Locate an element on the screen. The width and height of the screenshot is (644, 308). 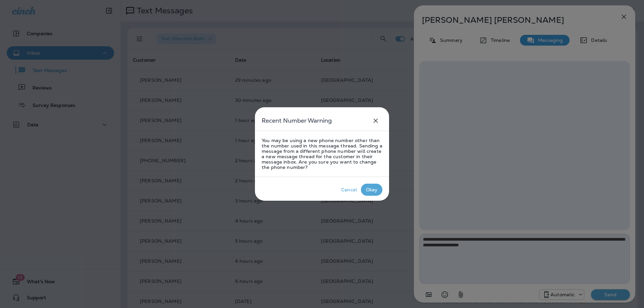
button: Okay is located at coordinates (372, 189).